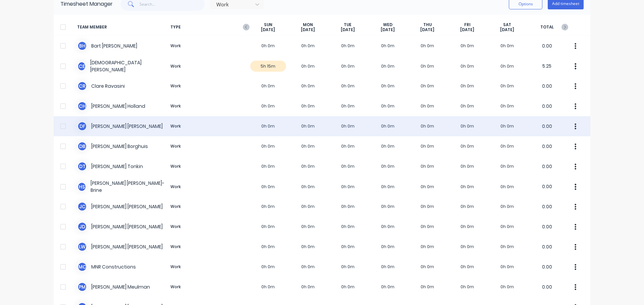 The width and height of the screenshot is (644, 305). What do you see at coordinates (308, 25) in the screenshot?
I see `span: MON` at bounding box center [308, 25].